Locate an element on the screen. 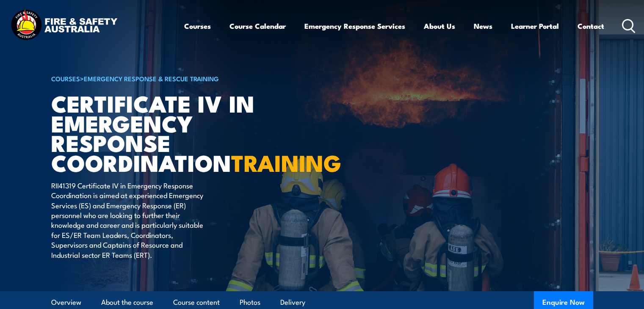 The width and height of the screenshot is (644, 309). a: Contact is located at coordinates (590, 26).